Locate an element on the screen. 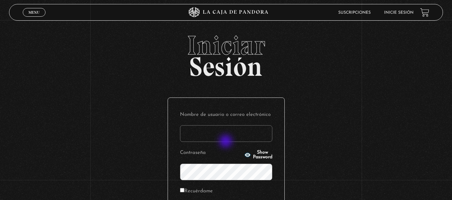 The height and width of the screenshot is (200, 452). label: Recuérdame is located at coordinates (196, 192).